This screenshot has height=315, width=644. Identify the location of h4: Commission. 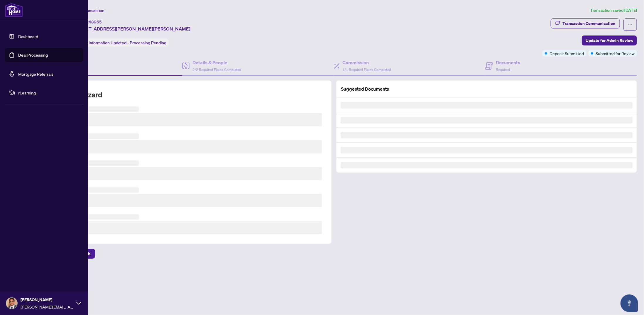
(368, 63).